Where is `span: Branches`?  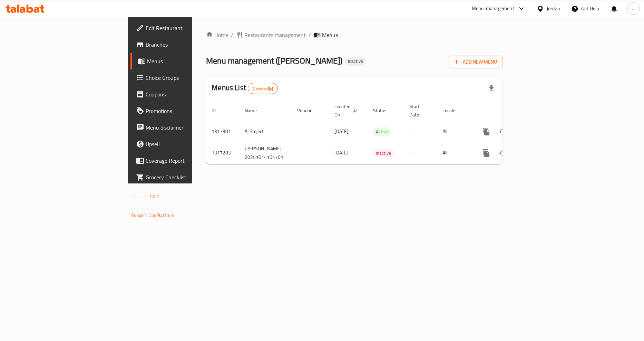 span: Branches is located at coordinates (188, 45).